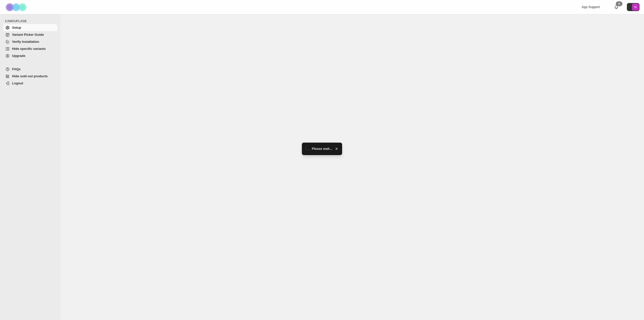 The height and width of the screenshot is (320, 644). What do you see at coordinates (19, 56) in the screenshot?
I see `span: Upgrade` at bounding box center [19, 56].